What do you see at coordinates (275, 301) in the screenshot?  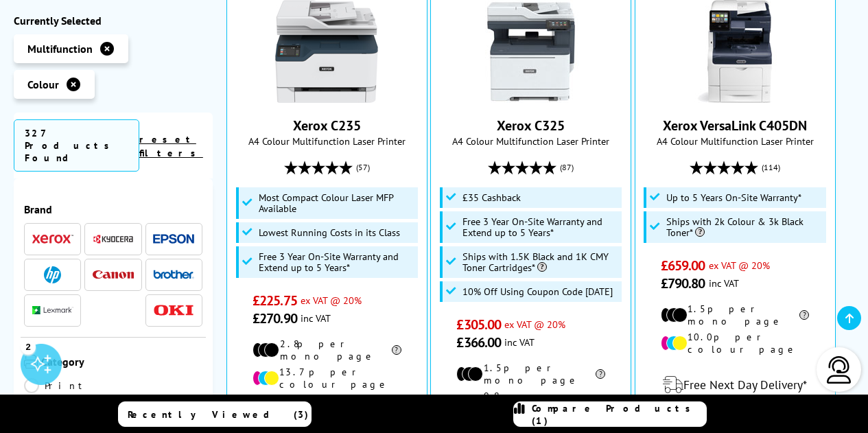 I see `span: £225.75` at bounding box center [275, 301].